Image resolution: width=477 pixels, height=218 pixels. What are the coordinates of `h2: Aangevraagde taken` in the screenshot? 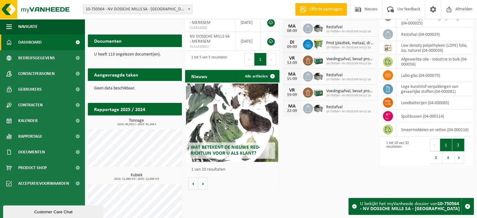 It's located at (116, 74).